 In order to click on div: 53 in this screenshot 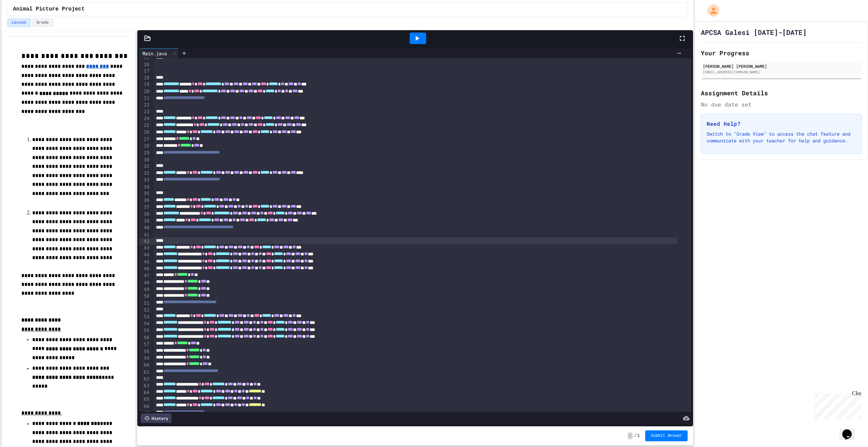, I will do `click(145, 317)`.